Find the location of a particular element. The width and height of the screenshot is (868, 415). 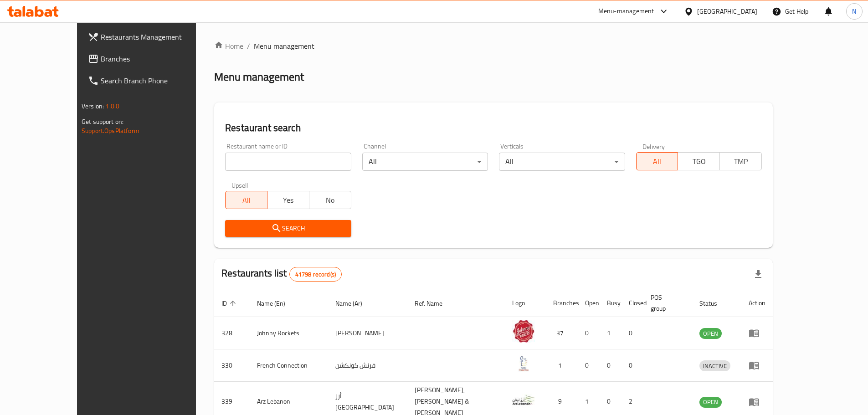

th: Logo is located at coordinates (525, 302).